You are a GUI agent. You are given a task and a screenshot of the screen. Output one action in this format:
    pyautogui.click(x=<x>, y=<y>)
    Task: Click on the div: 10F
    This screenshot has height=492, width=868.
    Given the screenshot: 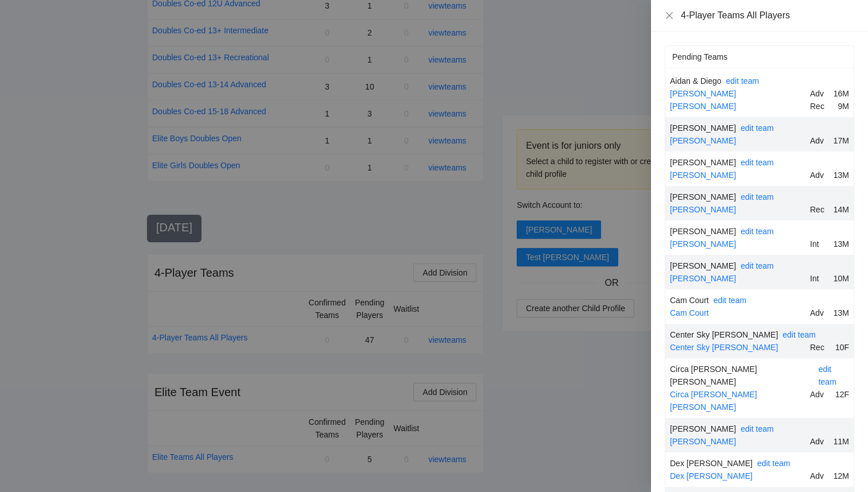 What is the action you would take?
    pyautogui.click(x=840, y=347)
    